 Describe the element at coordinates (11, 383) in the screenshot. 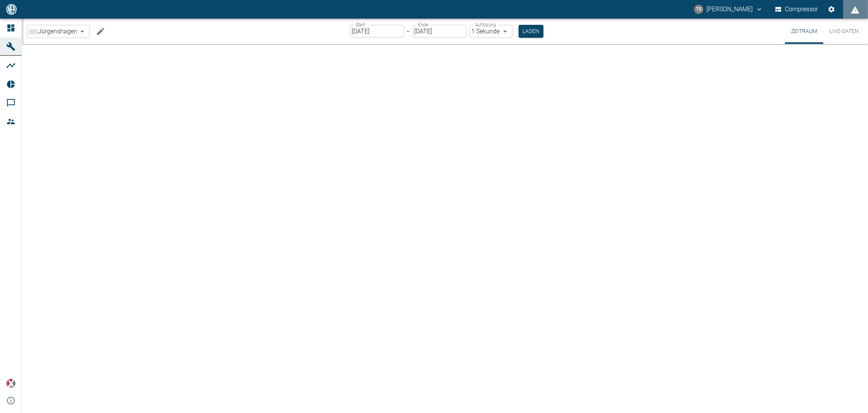

I see `img: Xplore Logo` at that location.